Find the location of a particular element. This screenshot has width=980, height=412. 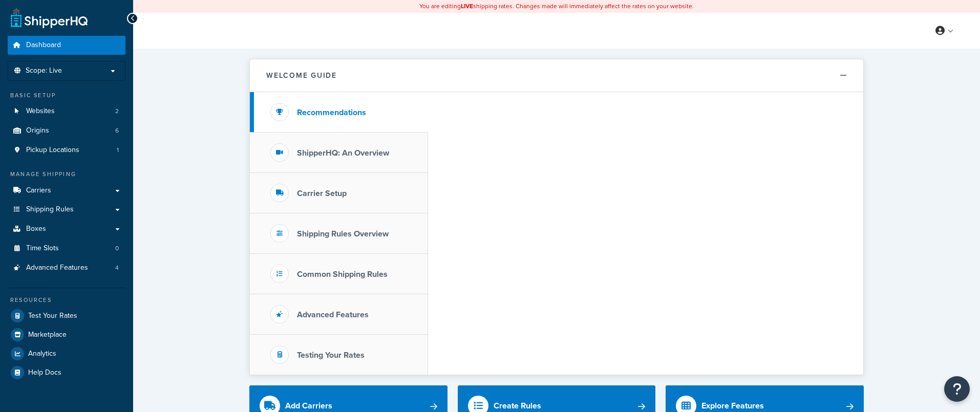

h3: Recommendations is located at coordinates (331, 112).